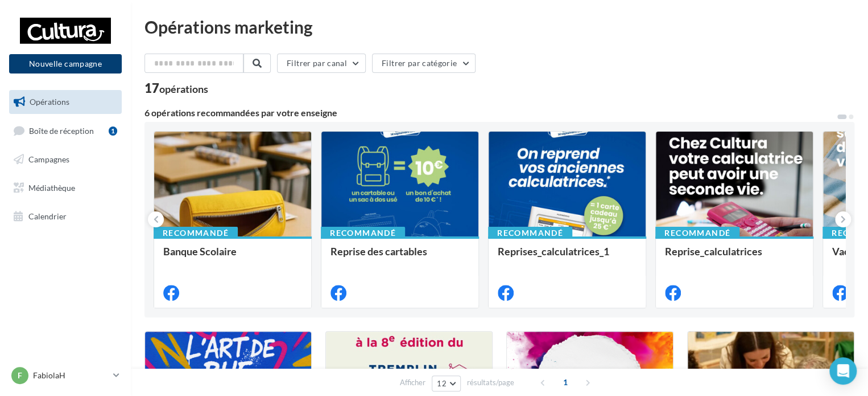 The image size is (868, 396). Describe the element at coordinates (65, 188) in the screenshot. I see `a: Médiathèque` at that location.